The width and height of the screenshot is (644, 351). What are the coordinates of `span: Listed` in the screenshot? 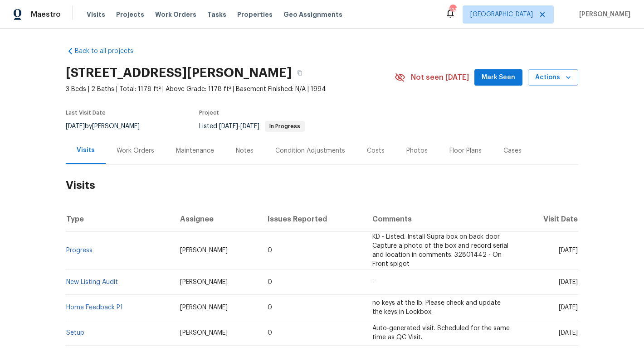 It's located at (252, 127).